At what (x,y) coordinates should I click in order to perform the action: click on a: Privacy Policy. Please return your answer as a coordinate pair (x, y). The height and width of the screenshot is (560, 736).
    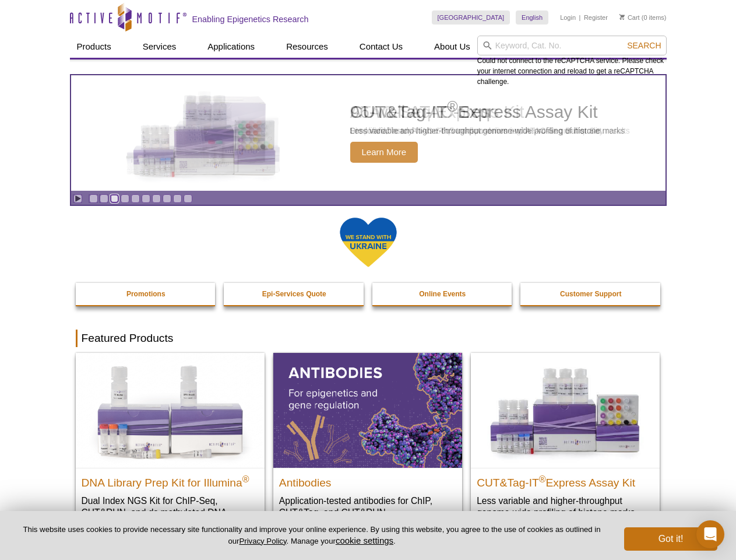
    Looking at the image, I should click on (263, 541).